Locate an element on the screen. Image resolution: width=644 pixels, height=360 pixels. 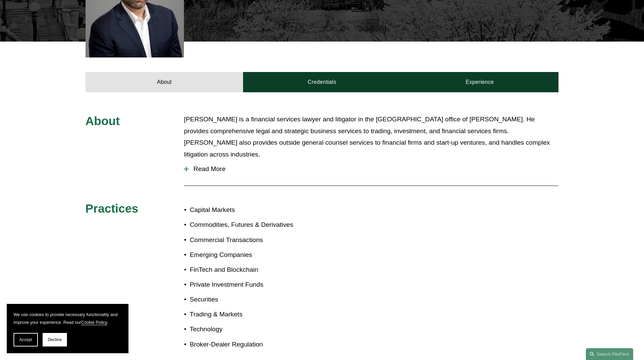
p: Broker-Dealer Regulation is located at coordinates (256, 345).